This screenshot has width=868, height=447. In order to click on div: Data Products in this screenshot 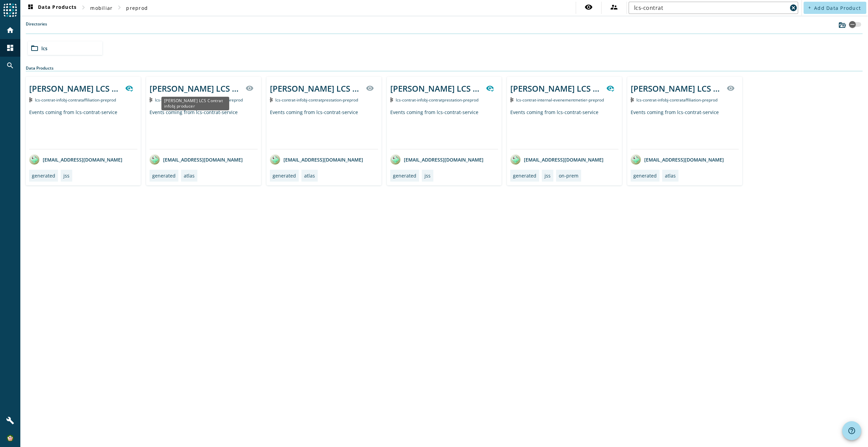, I will do `click(444, 68)`.